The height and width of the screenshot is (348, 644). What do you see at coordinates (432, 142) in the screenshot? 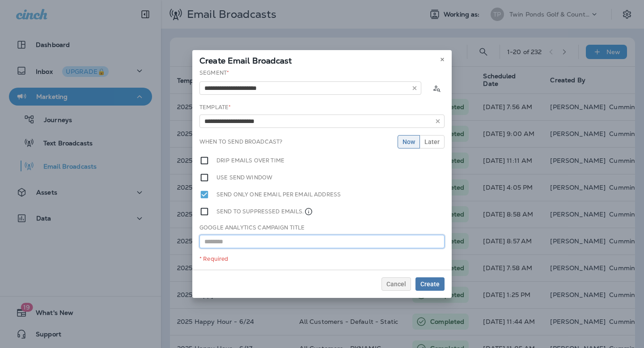
I see `button: Later` at bounding box center [432, 142].